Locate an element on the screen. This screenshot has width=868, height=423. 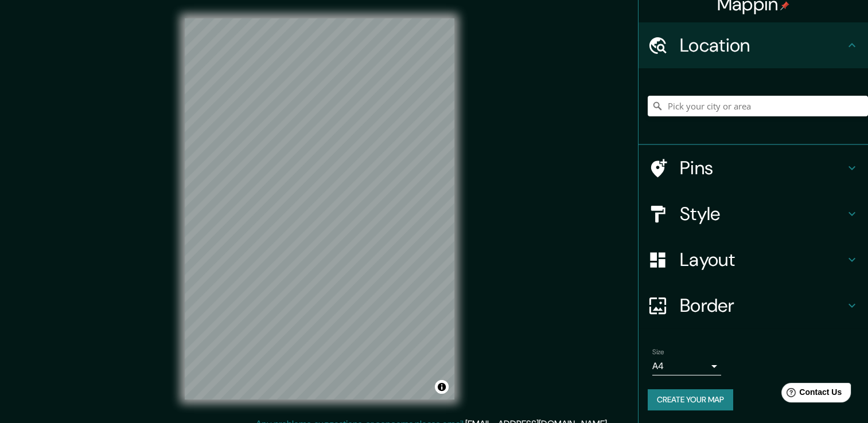
img: pin-icon.png is located at coordinates (784, 6).